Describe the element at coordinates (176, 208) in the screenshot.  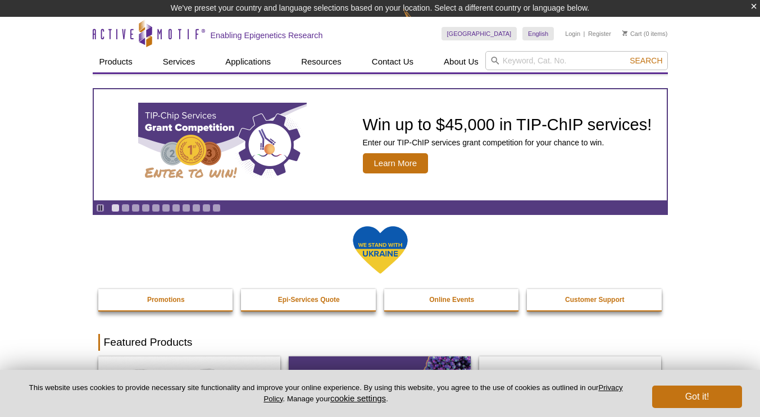
I see `a: Go to slide 7` at that location.